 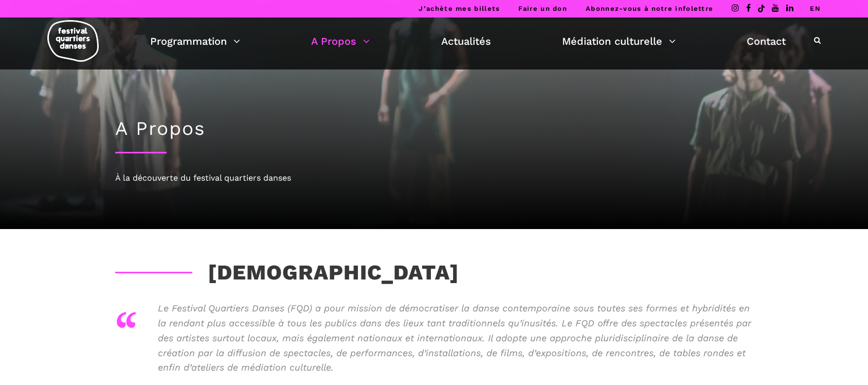 What do you see at coordinates (455, 338) in the screenshot?
I see `p: Le Festival Quartiers Danses (FQD) a pour mission de démocratiser la danse contemporaine sous tou...` at bounding box center [455, 338].